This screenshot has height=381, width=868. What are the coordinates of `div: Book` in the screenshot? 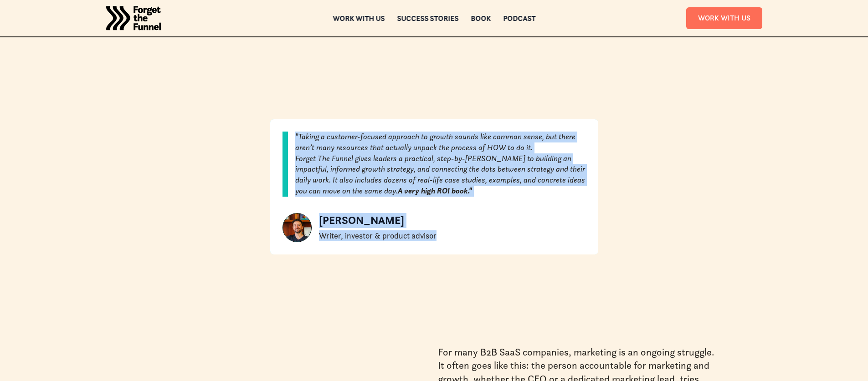 It's located at (480, 18).